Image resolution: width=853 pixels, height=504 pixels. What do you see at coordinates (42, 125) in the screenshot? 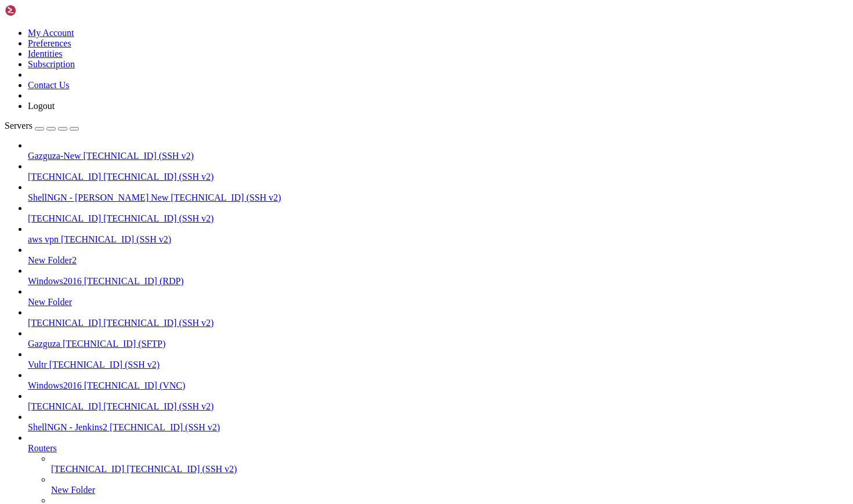
I see `a: Servers` at bounding box center [42, 125].